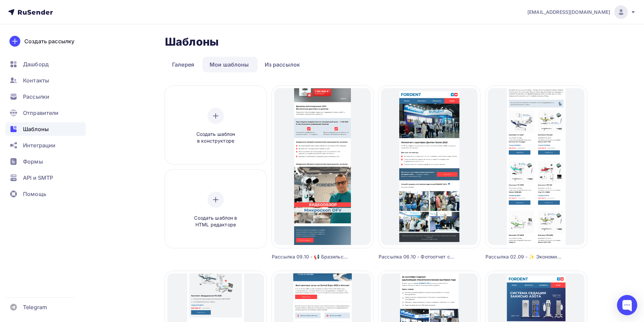 The image size is (644, 322). What do you see at coordinates (310, 257) in the screenshot?
I see `div: Рассылка 09.10 - 📢 Бразильский микроскоп DFV Бесплатная доставка и монтаж` at bounding box center [310, 257].